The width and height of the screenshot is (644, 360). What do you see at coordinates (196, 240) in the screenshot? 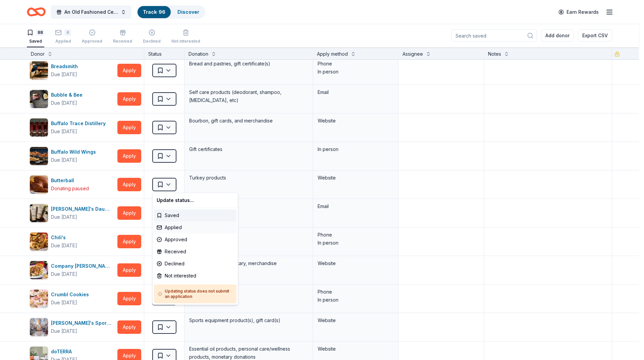
I see `div: Approved` at bounding box center [196, 240].